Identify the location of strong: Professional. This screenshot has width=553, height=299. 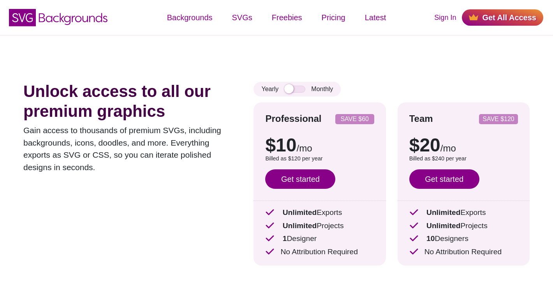
(293, 118).